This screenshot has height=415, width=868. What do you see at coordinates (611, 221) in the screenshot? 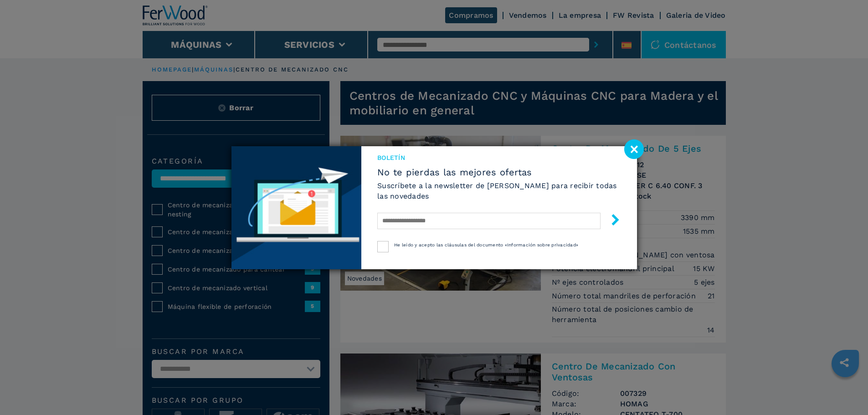
I see `button: submit-button` at bounding box center [611, 221].